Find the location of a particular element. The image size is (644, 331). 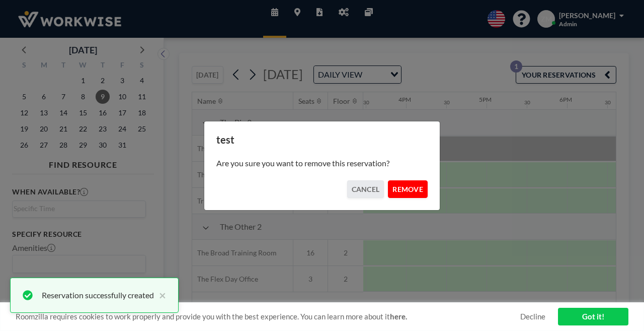

button: REMOVE is located at coordinates (407, 189).